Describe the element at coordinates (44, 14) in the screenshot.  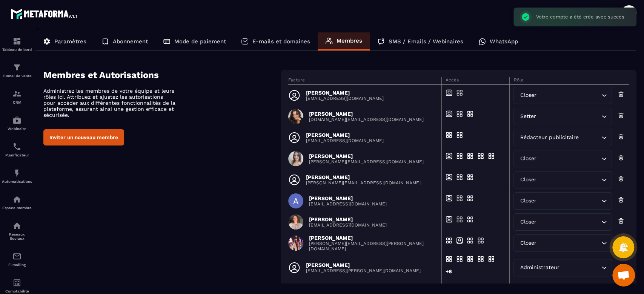
I see `img: logo` at that location.